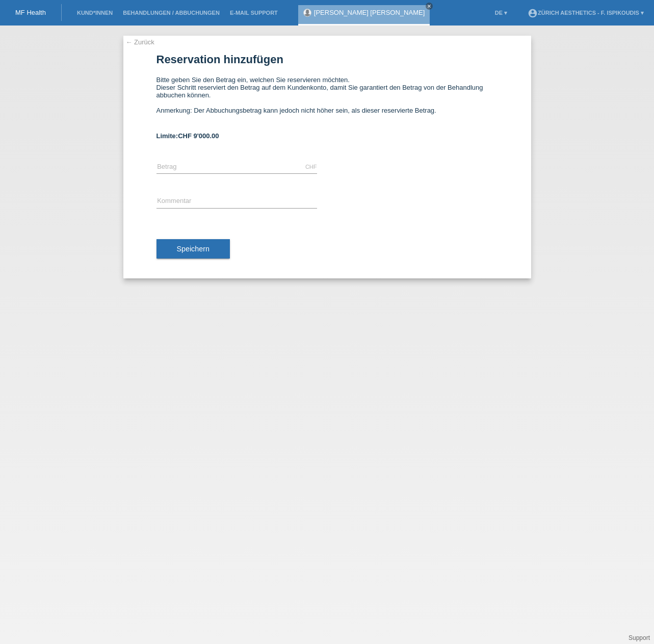 The width and height of the screenshot is (654, 644). What do you see at coordinates (253, 13) in the screenshot?
I see `a: E-Mail Support` at bounding box center [253, 13].